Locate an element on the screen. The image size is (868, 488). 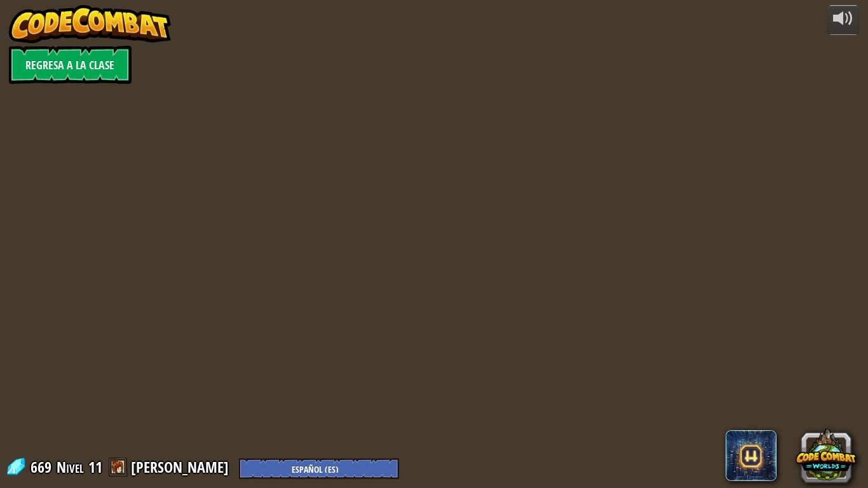
span: Nivel is located at coordinates (70, 467).